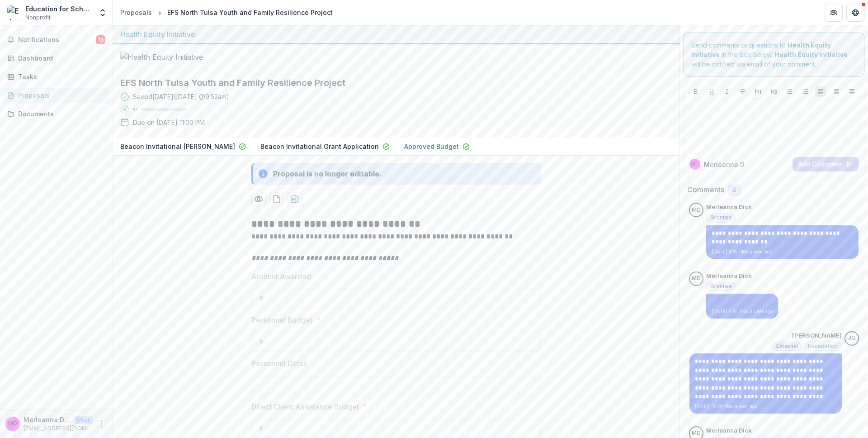 The width and height of the screenshot is (868, 438). What do you see at coordinates (327, 174) in the screenshot?
I see `div: Proposal is no longer editable.` at bounding box center [327, 174].